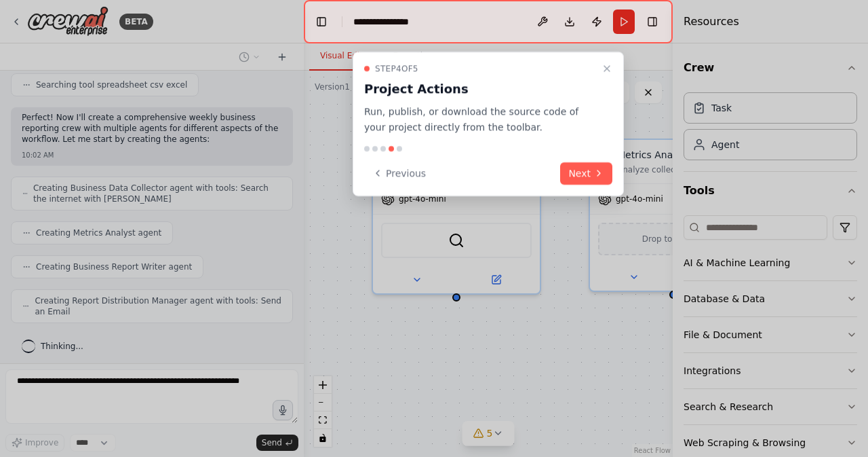 Image resolution: width=868 pixels, height=457 pixels. Describe the element at coordinates (399, 173) in the screenshot. I see `button: Previous` at that location.